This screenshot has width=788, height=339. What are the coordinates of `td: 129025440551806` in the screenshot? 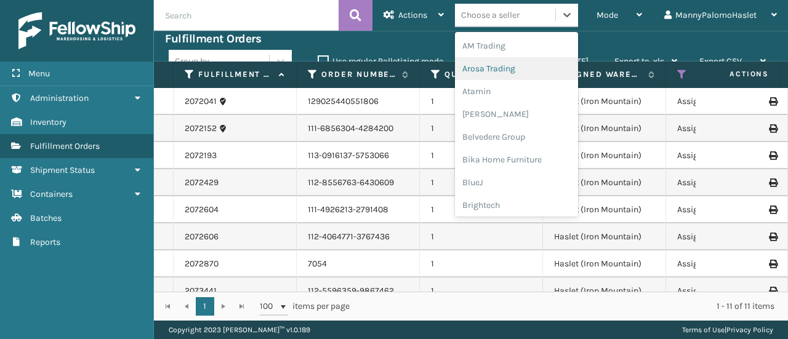 It's located at (358, 102).